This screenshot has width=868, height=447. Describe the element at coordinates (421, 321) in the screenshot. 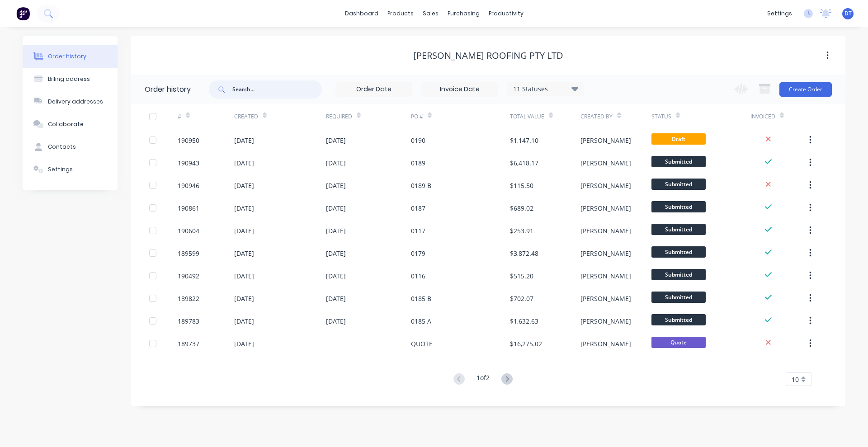

I see `div: 0185 A` at that location.